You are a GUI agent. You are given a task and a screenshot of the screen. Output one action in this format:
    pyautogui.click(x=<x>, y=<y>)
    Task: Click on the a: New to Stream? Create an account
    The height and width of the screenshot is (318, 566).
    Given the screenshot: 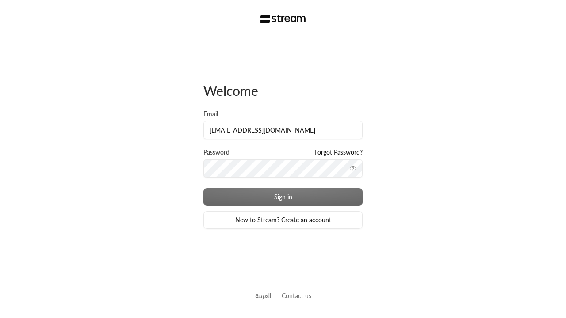 What is the action you would take?
    pyautogui.click(x=283, y=220)
    